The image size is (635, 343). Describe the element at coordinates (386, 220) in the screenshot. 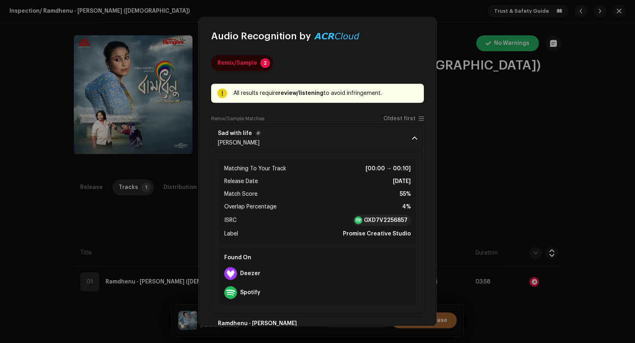

I see `strong: GXD7V2256857` at that location.